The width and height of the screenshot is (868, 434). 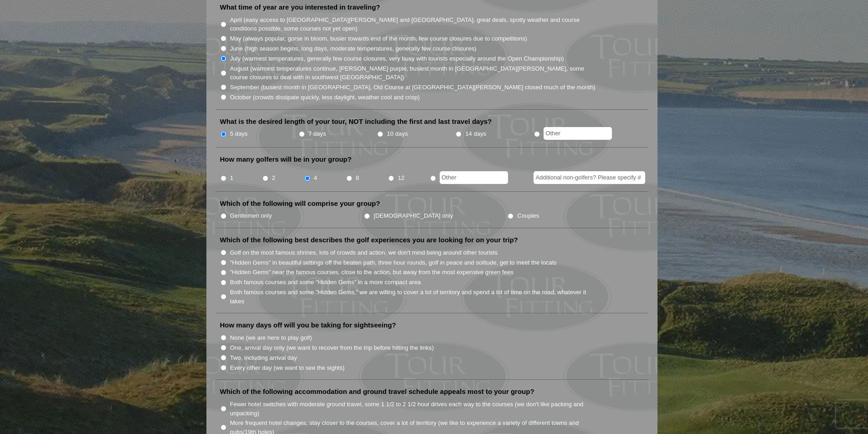 What do you see at coordinates (589, 178) in the screenshot?
I see `input: Additional non-golfers? Please specify #` at bounding box center [589, 178].